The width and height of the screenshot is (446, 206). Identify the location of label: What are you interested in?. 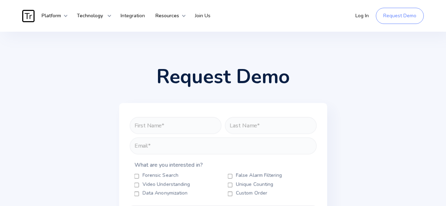
(223, 165).